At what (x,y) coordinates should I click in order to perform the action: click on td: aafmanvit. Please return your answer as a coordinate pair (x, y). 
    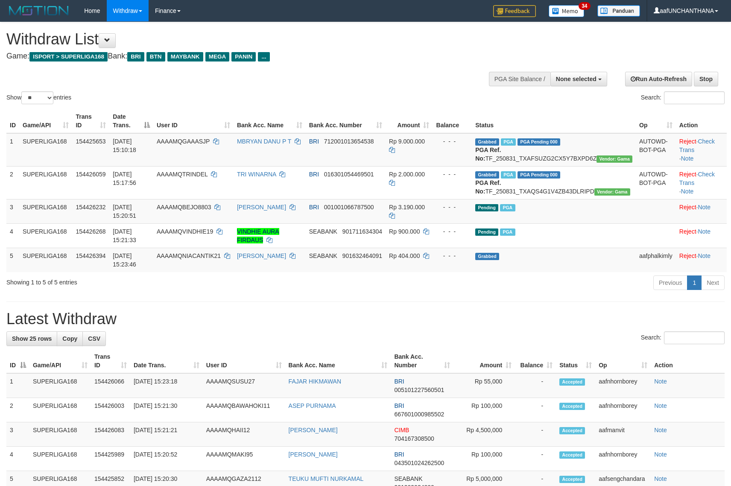
    Looking at the image, I should click on (623, 434).